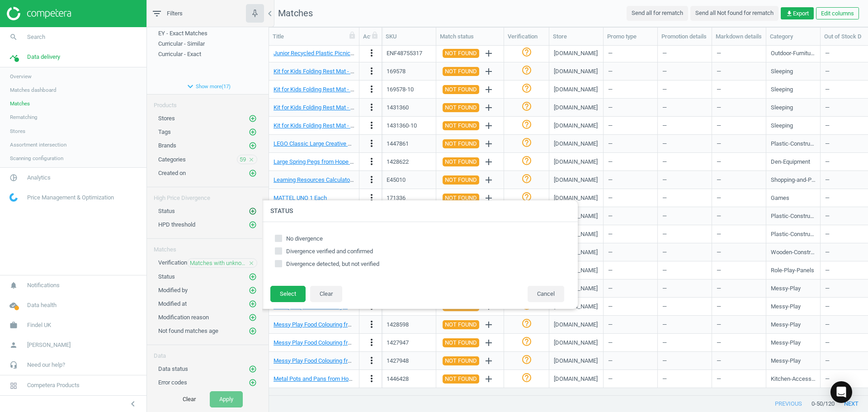 The height and width of the screenshot is (412, 868). What do you see at coordinates (23, 117) in the screenshot?
I see `span: Rematching` at bounding box center [23, 117].